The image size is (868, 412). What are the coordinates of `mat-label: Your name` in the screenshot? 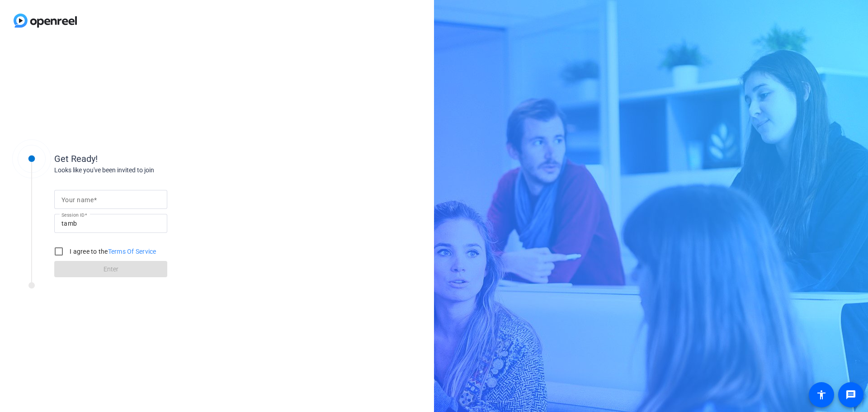 It's located at (77, 200).